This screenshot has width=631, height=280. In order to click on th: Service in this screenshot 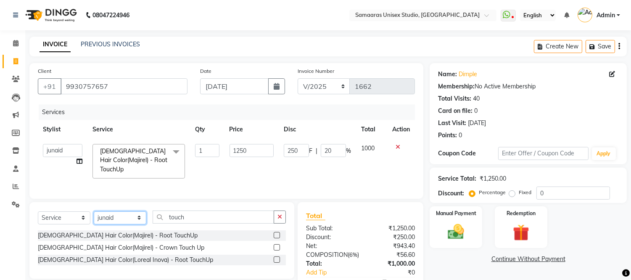, I will do `click(139, 129)`.